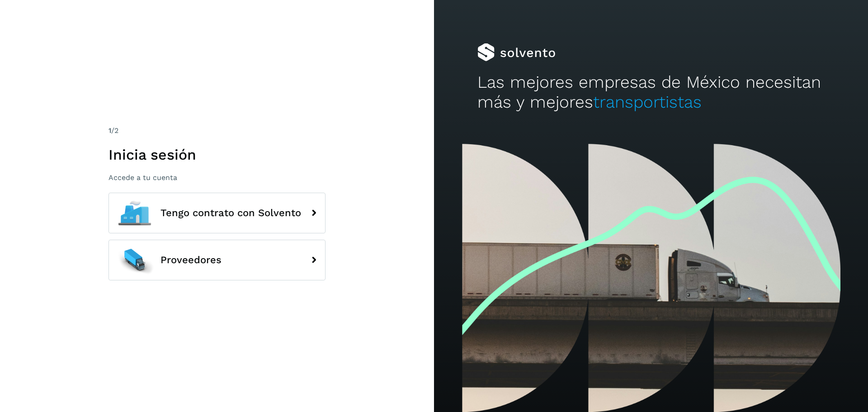 The height and width of the screenshot is (412, 868). I want to click on span: Tengo contrato con Solvento, so click(231, 213).